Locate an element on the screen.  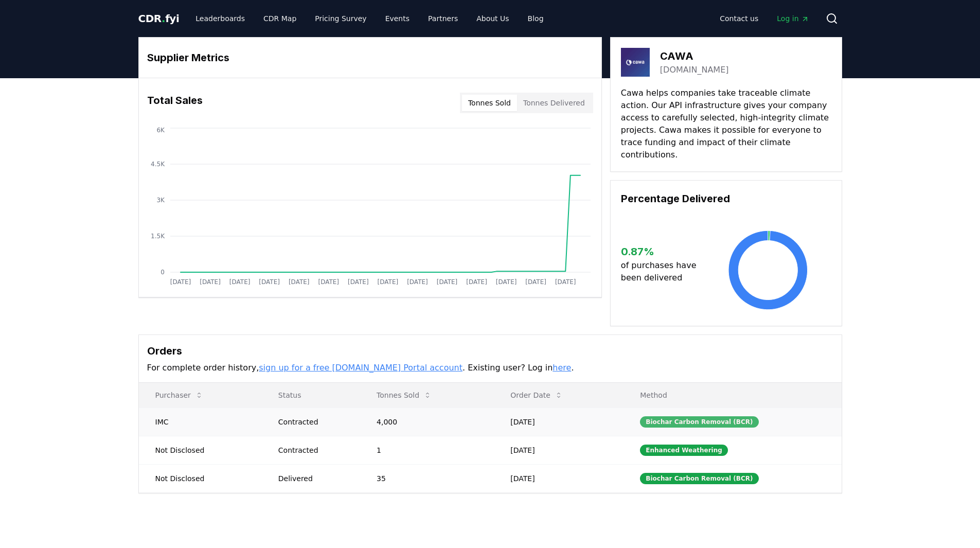
span: CDR fyi is located at coordinates (159, 18).